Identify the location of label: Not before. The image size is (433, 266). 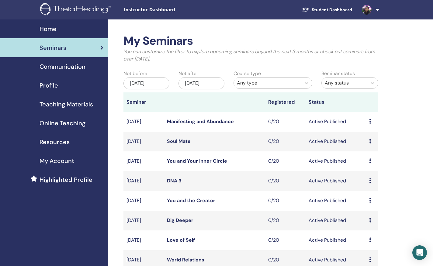
(135, 74).